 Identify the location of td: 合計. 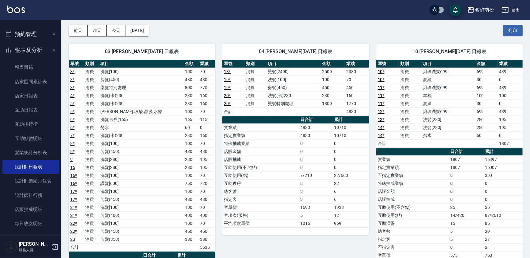
(76, 247).